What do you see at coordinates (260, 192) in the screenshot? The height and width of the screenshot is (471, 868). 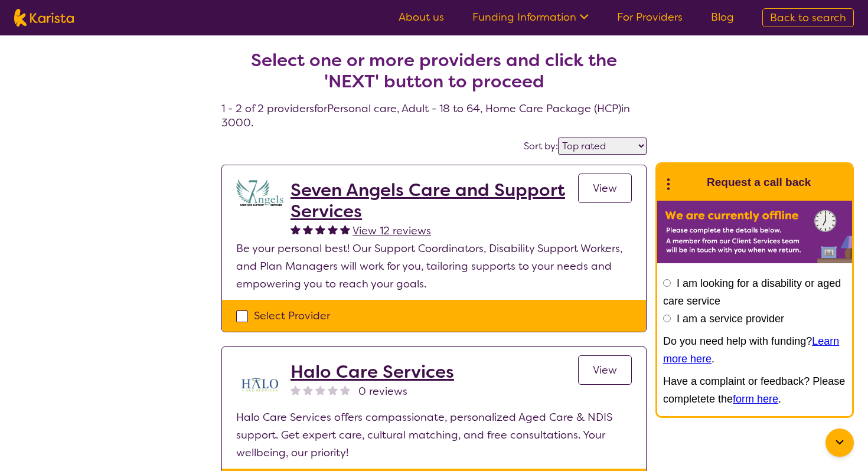 I see `img: lugdbhoacugpbhbgex1l.png` at bounding box center [260, 192].